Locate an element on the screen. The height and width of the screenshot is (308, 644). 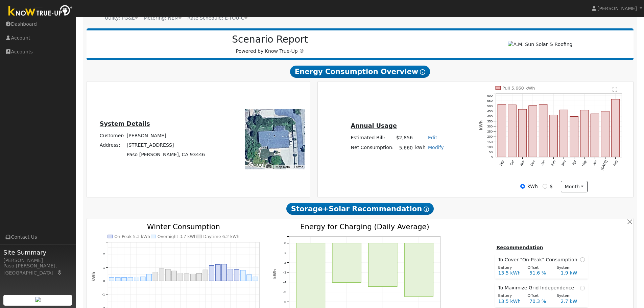
text: 550 is located at coordinates (490, 101).